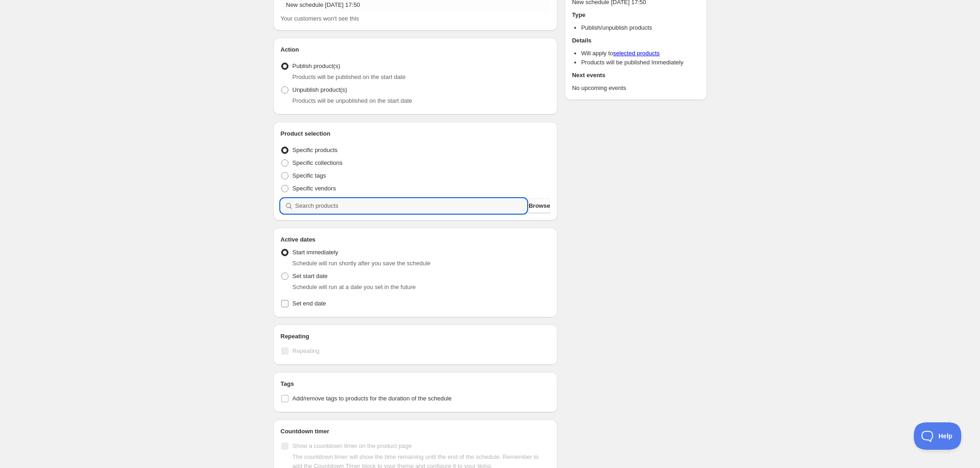 This screenshot has width=980, height=468. I want to click on h2: Repeating, so click(415, 337).